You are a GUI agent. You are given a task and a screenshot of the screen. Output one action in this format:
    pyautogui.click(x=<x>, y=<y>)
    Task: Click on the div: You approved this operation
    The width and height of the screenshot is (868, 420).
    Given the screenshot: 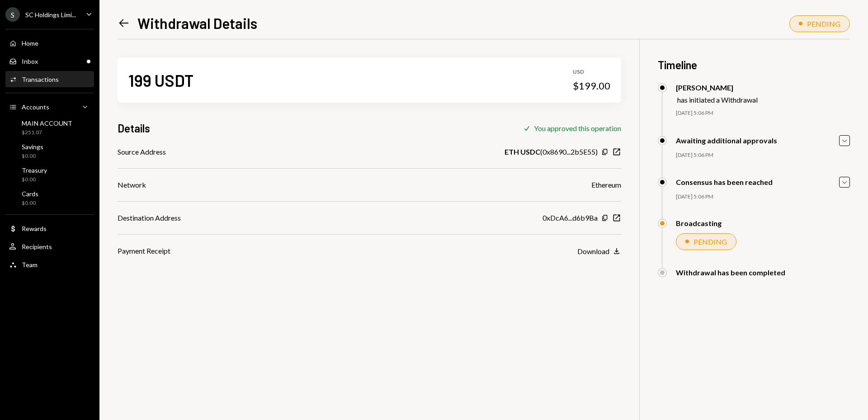 What is the action you would take?
    pyautogui.click(x=577, y=128)
    